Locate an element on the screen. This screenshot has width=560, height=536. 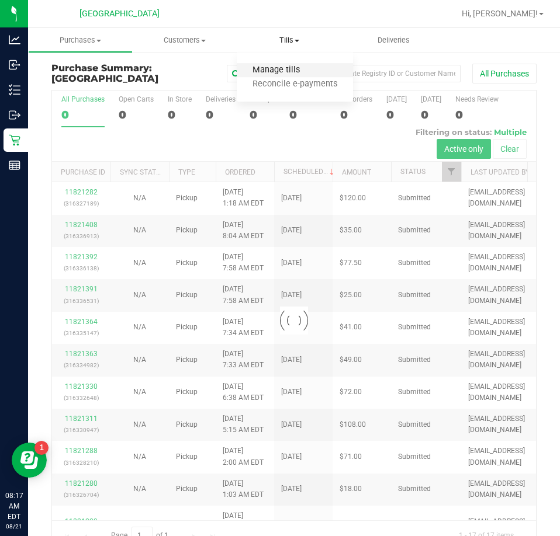
span: Tills is located at coordinates (289, 40).